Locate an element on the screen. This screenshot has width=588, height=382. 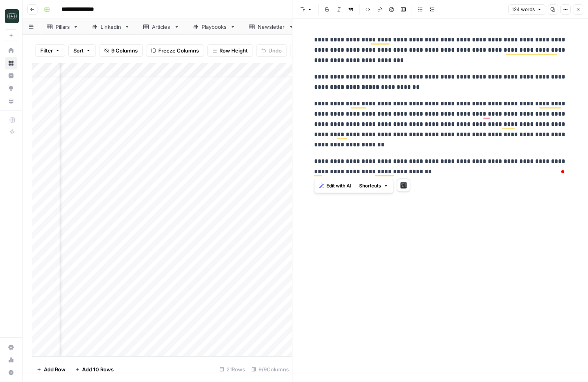
div: To enrich screen reader interactions, please activate Accessibility in Grammarly extension settings is located at coordinates (441, 106).